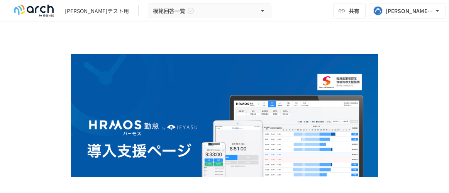 This screenshot has width=449, height=193. I want to click on span: 模範回答一覧, so click(169, 11).